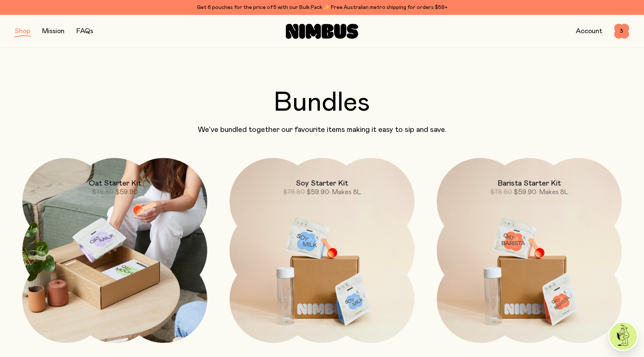 Image resolution: width=644 pixels, height=357 pixels. Describe the element at coordinates (84, 31) in the screenshot. I see `a: FAQs` at that location.